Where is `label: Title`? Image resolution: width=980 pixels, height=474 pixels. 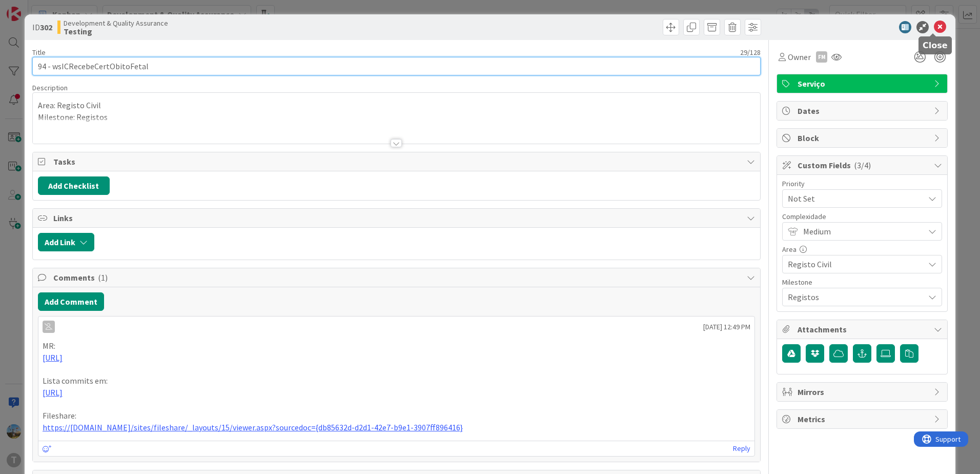 label: Title is located at coordinates (39, 52).